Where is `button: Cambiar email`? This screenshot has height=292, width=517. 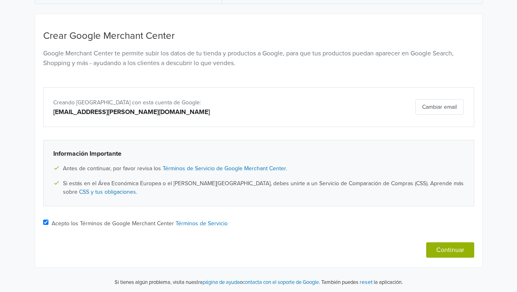
button: Cambiar email is located at coordinates (440, 107).